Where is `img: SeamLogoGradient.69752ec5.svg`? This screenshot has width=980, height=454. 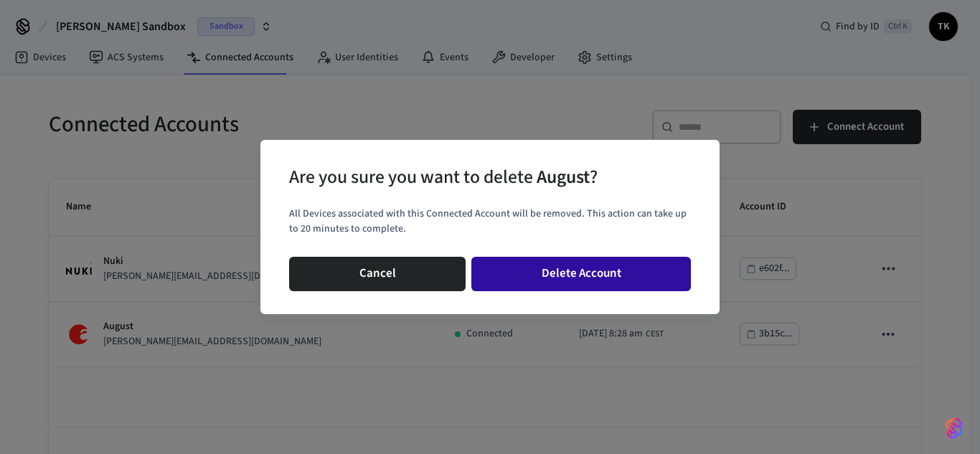 img: SeamLogoGradient.69752ec5.svg is located at coordinates (954, 427).